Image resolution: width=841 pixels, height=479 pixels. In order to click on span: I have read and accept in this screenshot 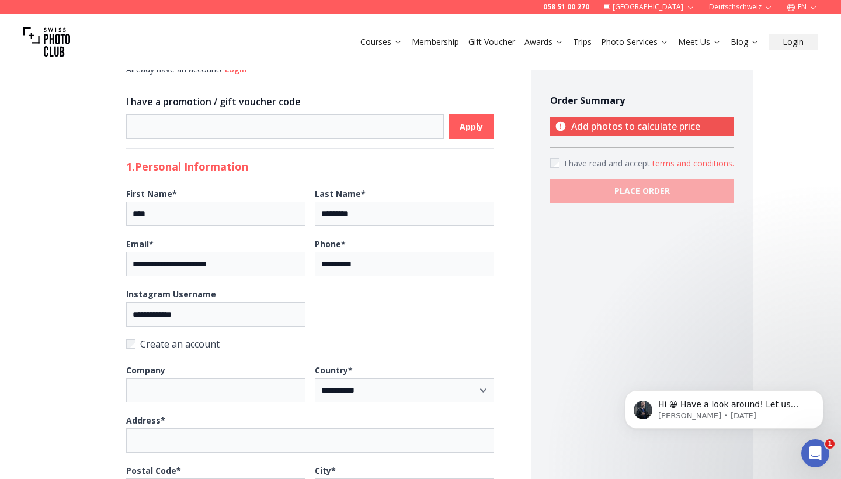, I will do `click(608, 163)`.